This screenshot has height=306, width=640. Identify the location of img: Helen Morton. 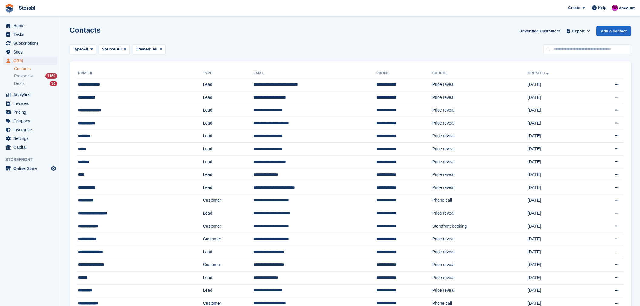
(615, 8).